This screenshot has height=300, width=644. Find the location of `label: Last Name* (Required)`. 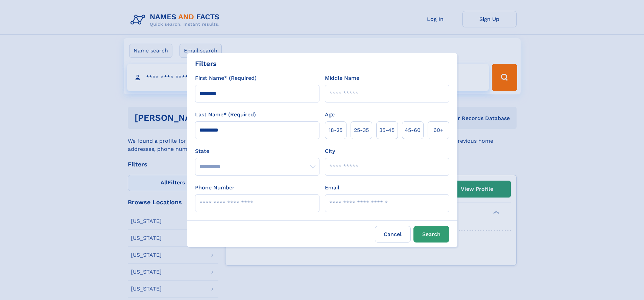

label: Last Name* (Required) is located at coordinates (225, 115).